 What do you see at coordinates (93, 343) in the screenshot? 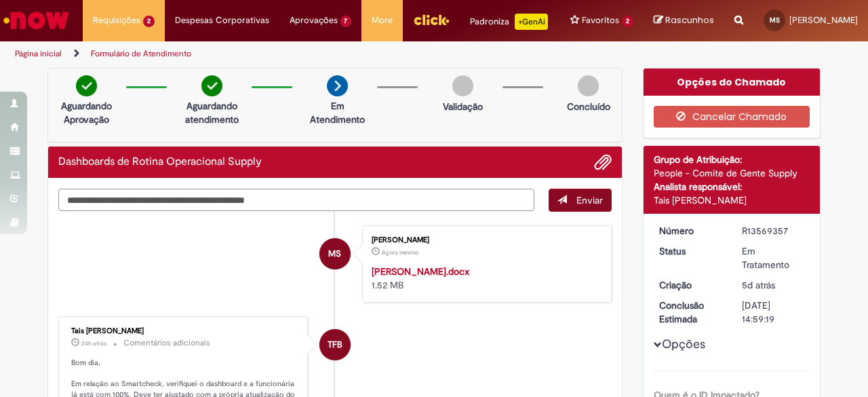
I see `span: 24h atrás` at bounding box center [93, 343].